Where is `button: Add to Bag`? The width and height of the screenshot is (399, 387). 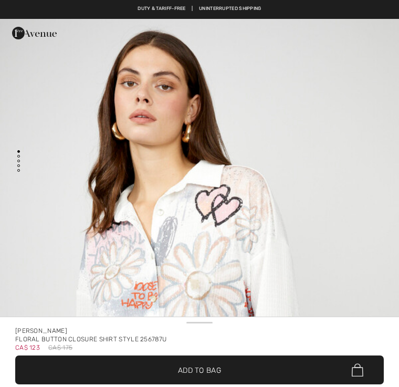 button: Add to Bag is located at coordinates (200, 370).